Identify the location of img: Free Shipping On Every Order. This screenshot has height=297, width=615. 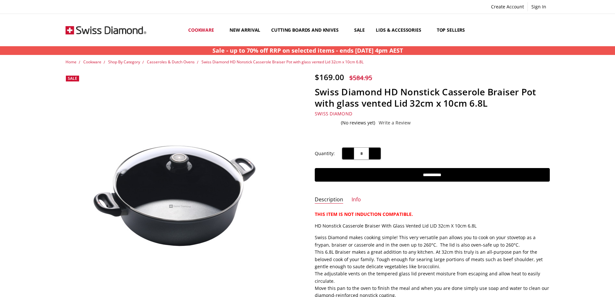
(106, 30).